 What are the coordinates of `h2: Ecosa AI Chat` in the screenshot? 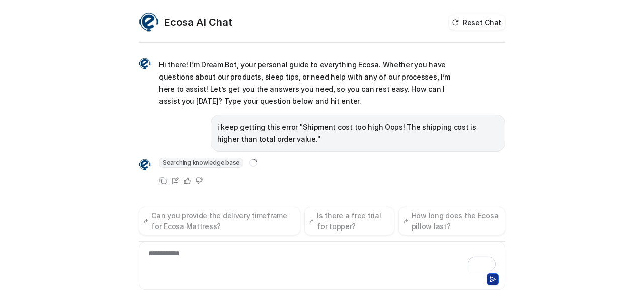 It's located at (198, 22).